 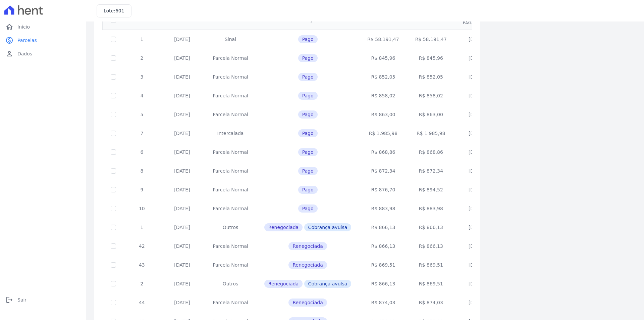 What do you see at coordinates (142, 170) in the screenshot?
I see `td: 8` at bounding box center [142, 170].